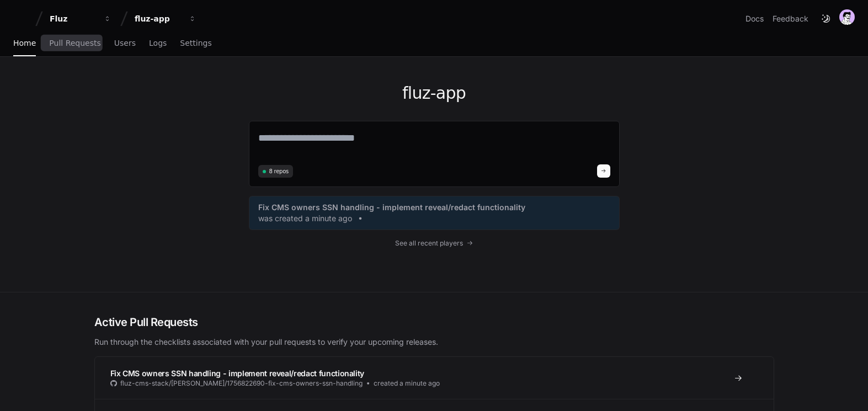 The width and height of the screenshot is (868, 411). Describe the element at coordinates (195, 44) in the screenshot. I see `a: Settings` at that location.